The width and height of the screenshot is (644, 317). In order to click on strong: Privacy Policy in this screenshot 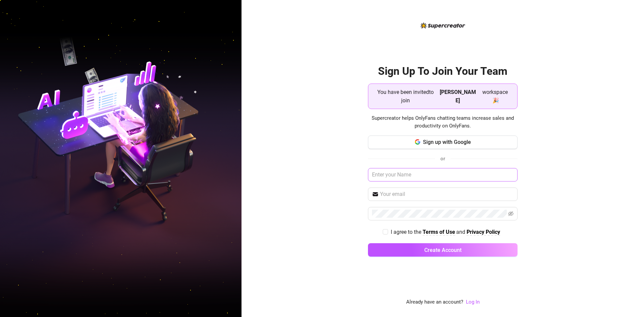, I will do `click(484, 232)`.